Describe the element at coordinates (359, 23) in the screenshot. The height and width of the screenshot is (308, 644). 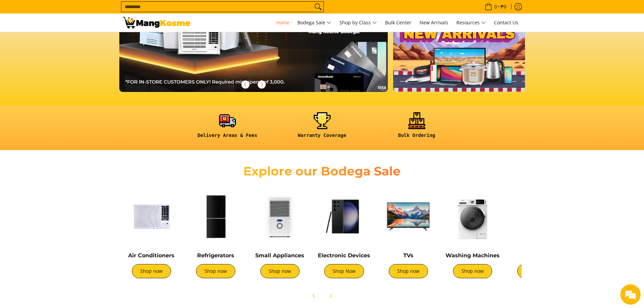
I see `nav: Main Menu` at that location.